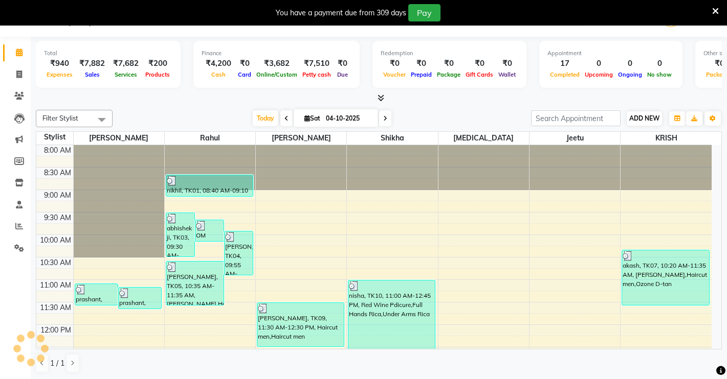 This screenshot has height=379, width=727. I want to click on span: Due, so click(342, 75).